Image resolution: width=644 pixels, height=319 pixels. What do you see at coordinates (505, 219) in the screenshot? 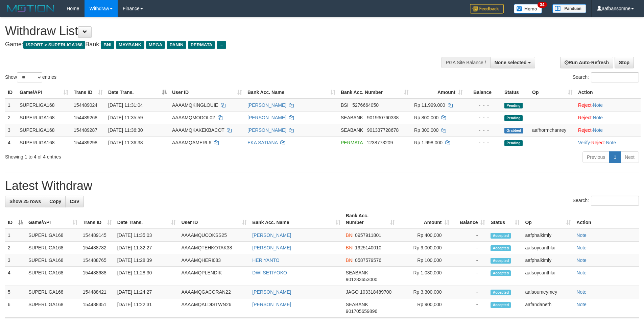
I see `th: Status: activate to sort column ascending` at bounding box center [505, 219].